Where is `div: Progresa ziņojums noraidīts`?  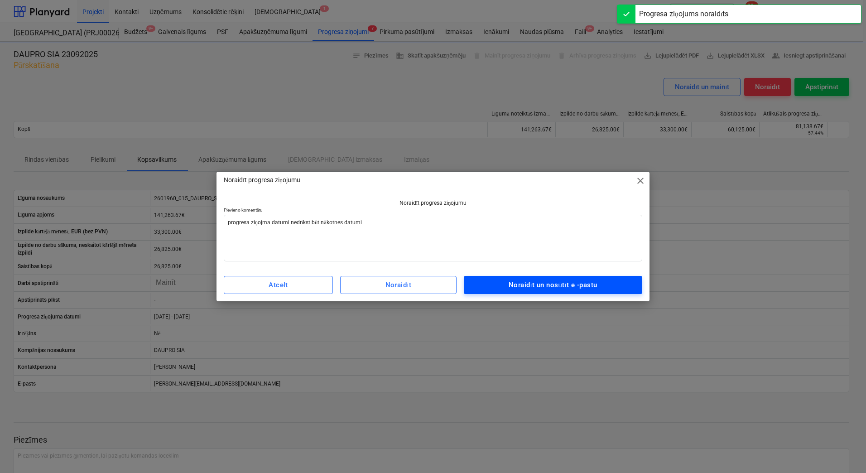 div: Progresa ziņojums noraidīts is located at coordinates (684, 14).